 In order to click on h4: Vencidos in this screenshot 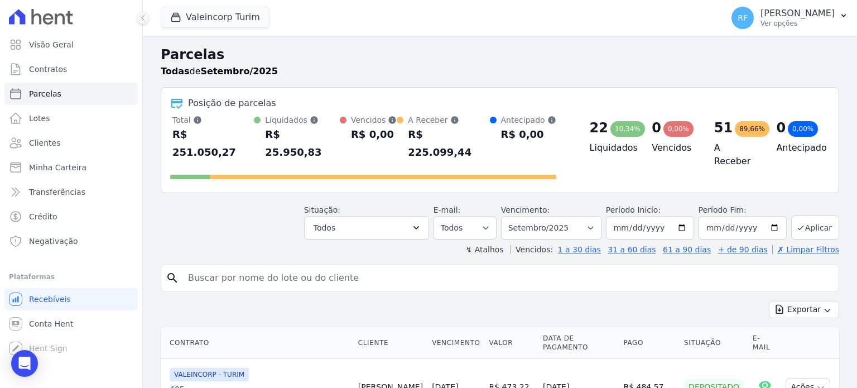, I will do `click(674, 148)`.